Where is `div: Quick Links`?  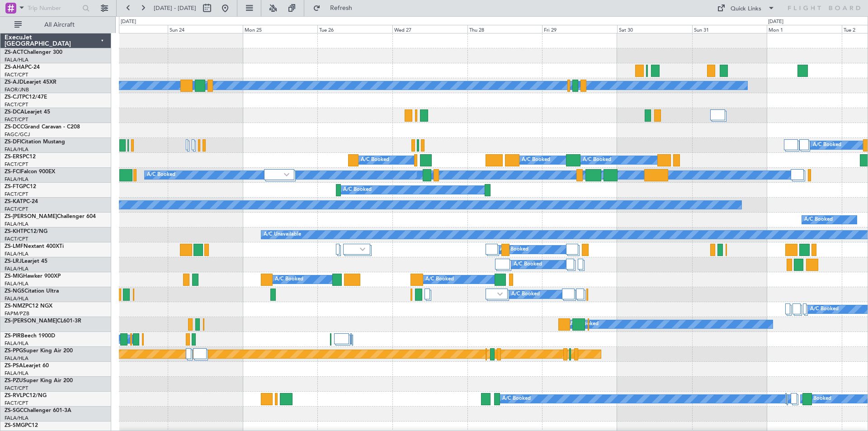
div: Quick Links is located at coordinates (746, 9).